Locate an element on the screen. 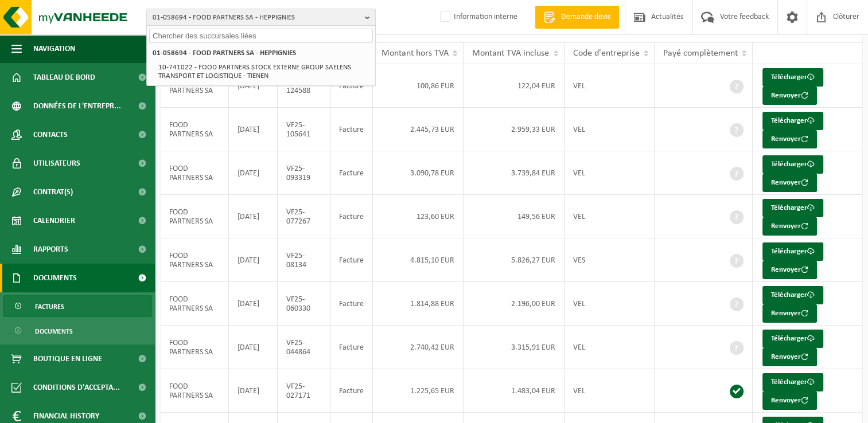 This screenshot has height=423, width=868. span: Montant hors TVA is located at coordinates (415, 54).